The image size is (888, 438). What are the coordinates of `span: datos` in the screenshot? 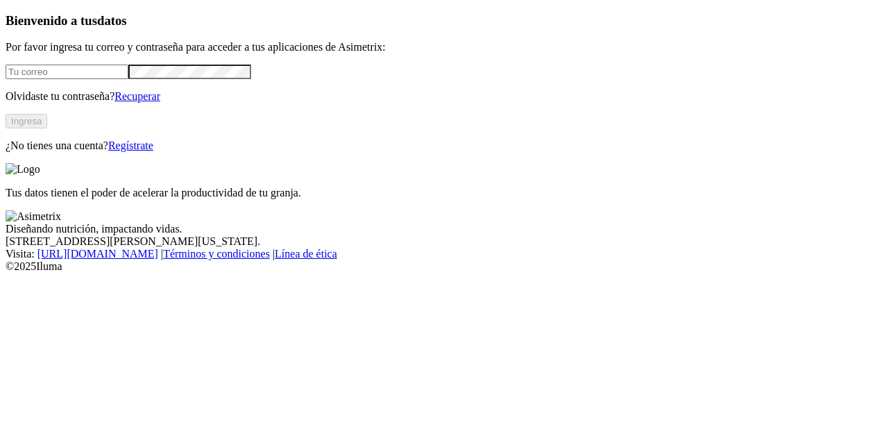 It's located at (112, 20).